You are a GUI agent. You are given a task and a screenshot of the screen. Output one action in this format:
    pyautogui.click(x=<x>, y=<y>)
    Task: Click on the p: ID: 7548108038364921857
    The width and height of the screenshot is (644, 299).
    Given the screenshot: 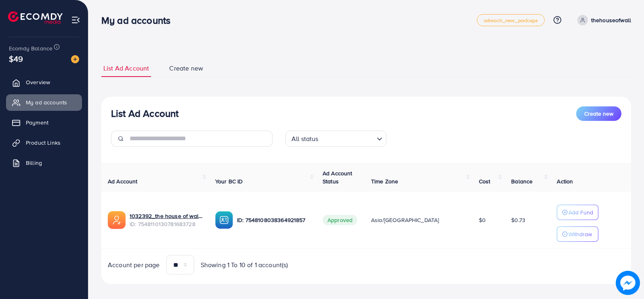 What is the action you would take?
    pyautogui.click(x=273, y=220)
    